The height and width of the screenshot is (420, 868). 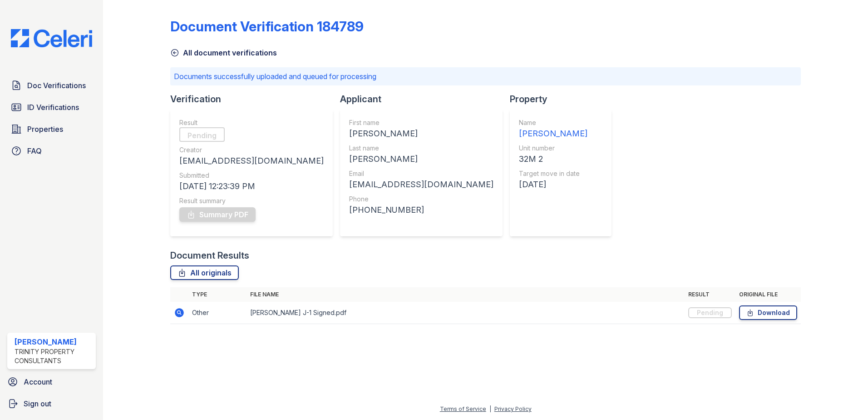 What do you see at coordinates (421, 199) in the screenshot?
I see `div: Phone` at bounding box center [421, 199].